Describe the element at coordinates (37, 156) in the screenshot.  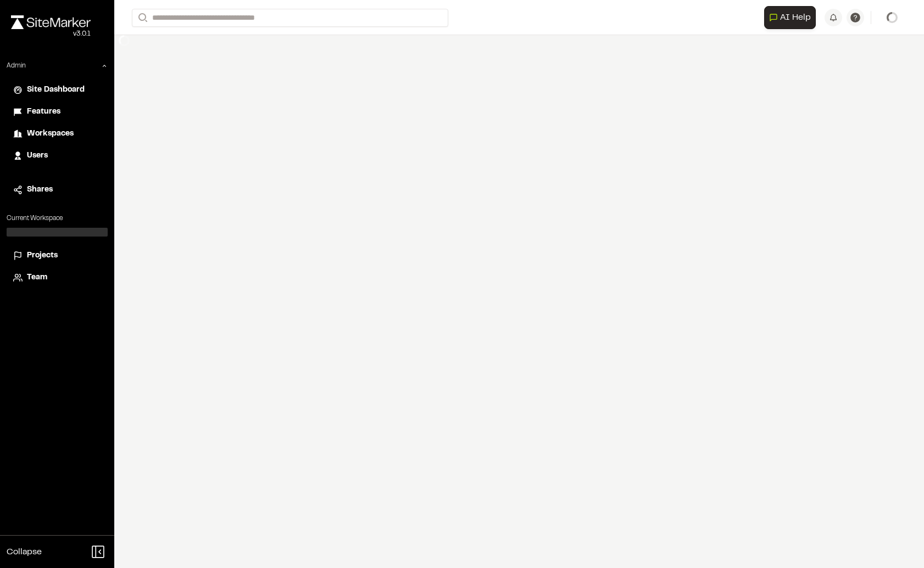
I see `span: Users` at that location.